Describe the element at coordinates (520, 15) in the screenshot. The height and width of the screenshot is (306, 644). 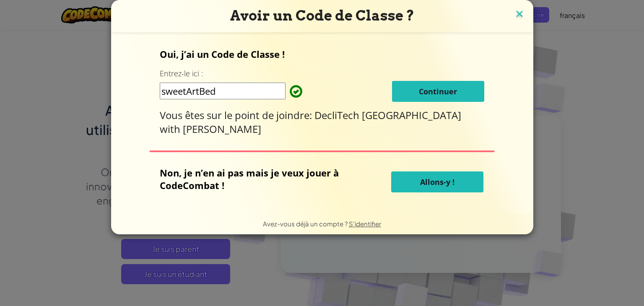
I see `img: close icon` at that location.